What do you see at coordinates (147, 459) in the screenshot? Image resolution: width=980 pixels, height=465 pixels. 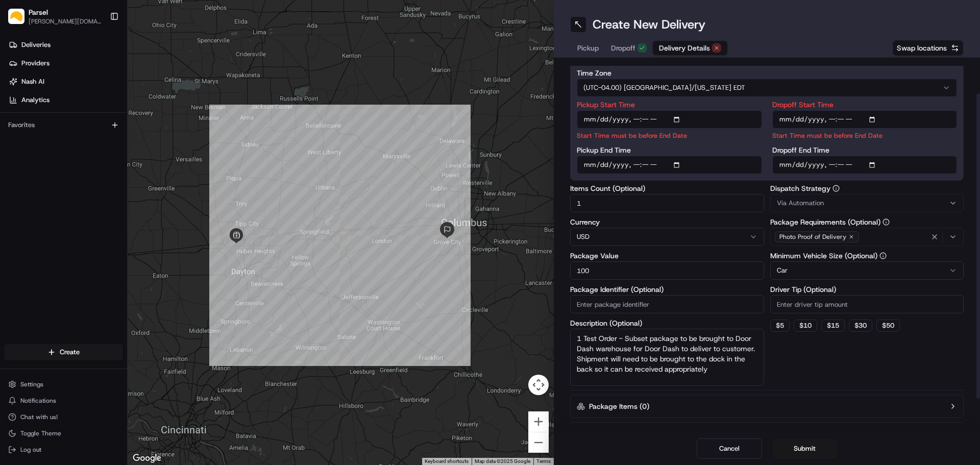 I see `img: Google` at bounding box center [147, 459].